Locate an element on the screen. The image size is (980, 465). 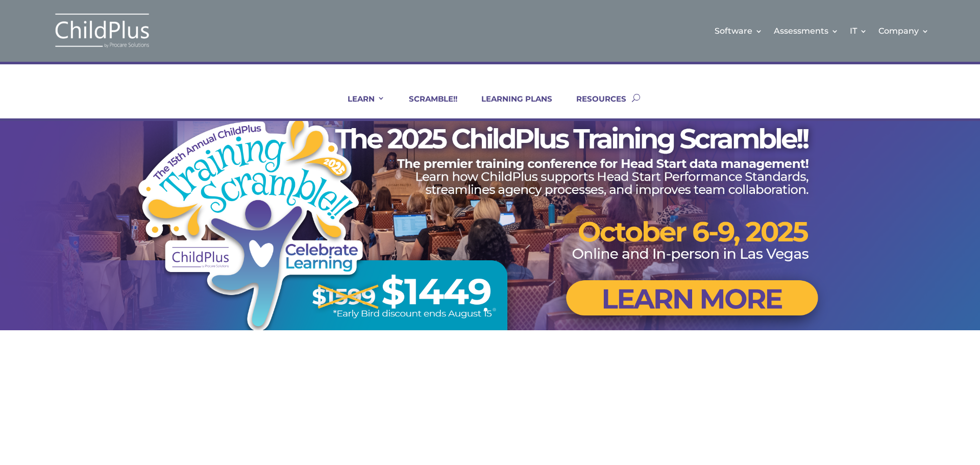
a: SCRAMBLE!! is located at coordinates (427, 106).